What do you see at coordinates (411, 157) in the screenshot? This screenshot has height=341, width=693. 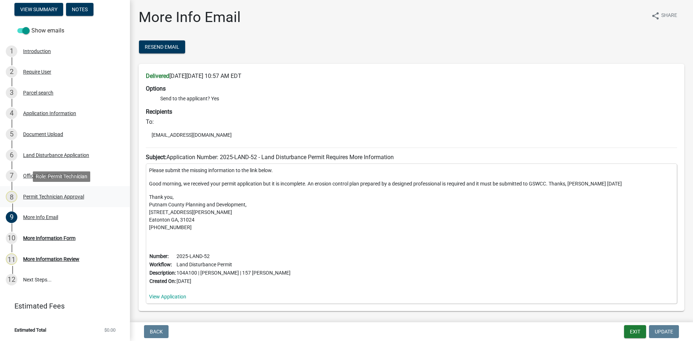 I see `h6: Application Number: 2025-LAND-52 - Land Disturbance Permit Requires More Information` at bounding box center [411, 157].